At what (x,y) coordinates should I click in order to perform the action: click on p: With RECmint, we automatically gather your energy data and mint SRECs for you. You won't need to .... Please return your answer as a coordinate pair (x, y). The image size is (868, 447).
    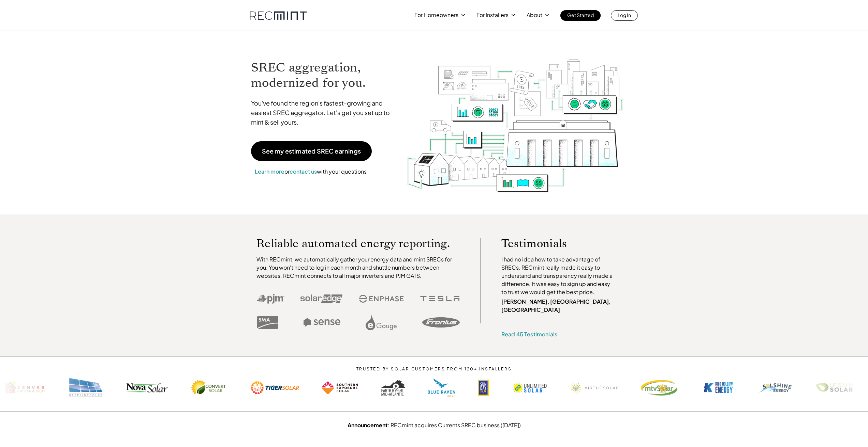
    Looking at the image, I should click on (358, 268).